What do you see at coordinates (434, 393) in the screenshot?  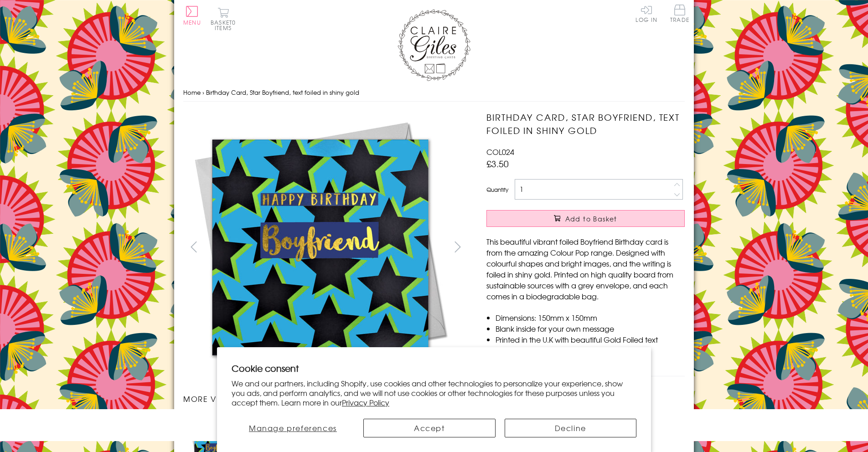 I see `p: We and our partners, including Shopify, use cookies and other technologies to personalize your ex...` at bounding box center [434, 393].